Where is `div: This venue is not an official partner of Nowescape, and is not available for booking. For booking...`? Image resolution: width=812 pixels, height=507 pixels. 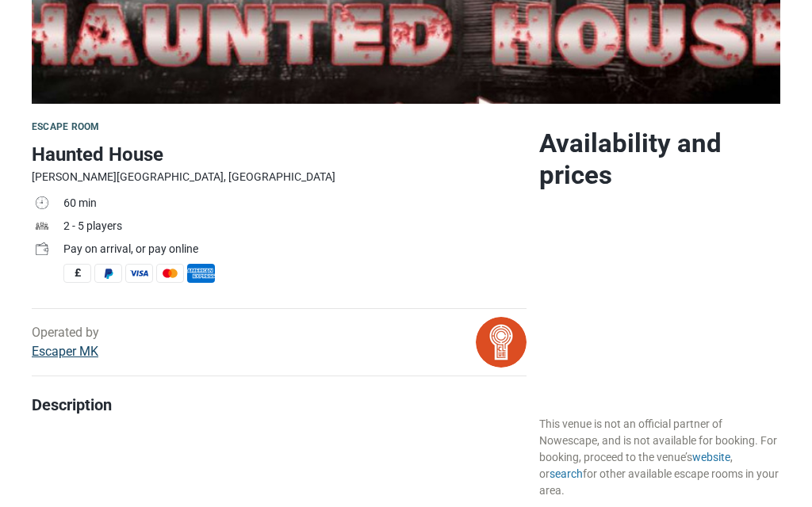
div: This venue is not an official partner of Nowescape, and is not available for booking. For booking... is located at coordinates (660, 457).